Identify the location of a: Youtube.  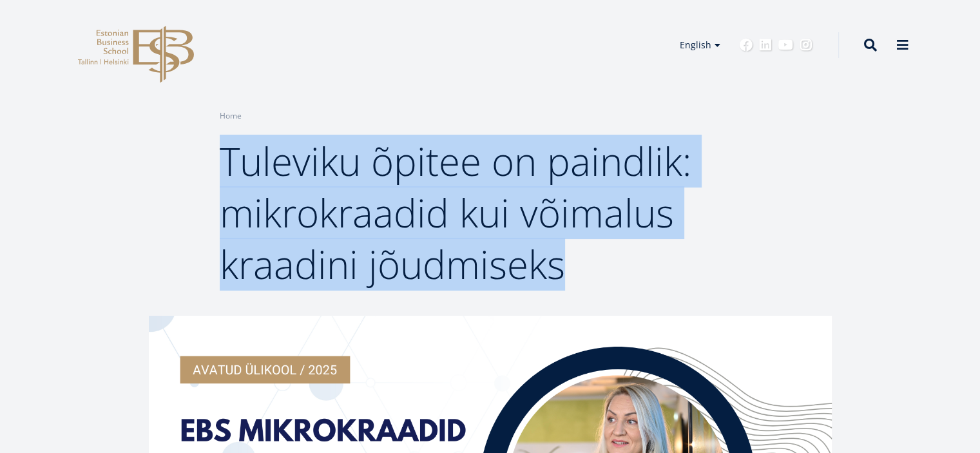
(785, 45).